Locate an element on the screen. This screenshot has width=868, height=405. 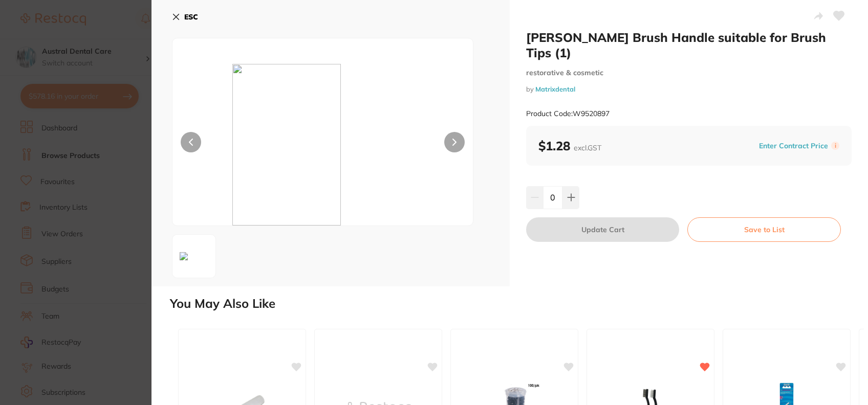
h2: You May Also Like is located at coordinates (517, 304).